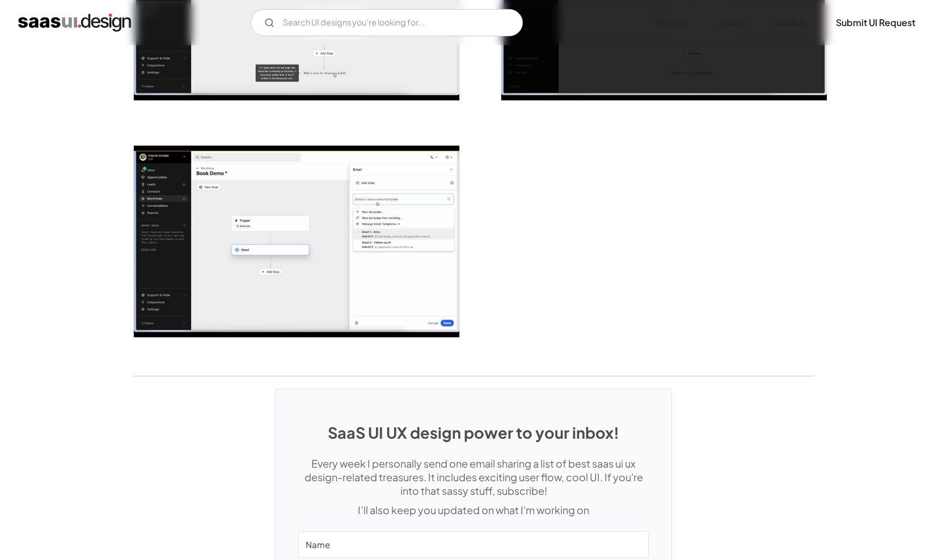  Describe the element at coordinates (387, 23) in the screenshot. I see `input: Search UI designs you're looking for...` at that location.